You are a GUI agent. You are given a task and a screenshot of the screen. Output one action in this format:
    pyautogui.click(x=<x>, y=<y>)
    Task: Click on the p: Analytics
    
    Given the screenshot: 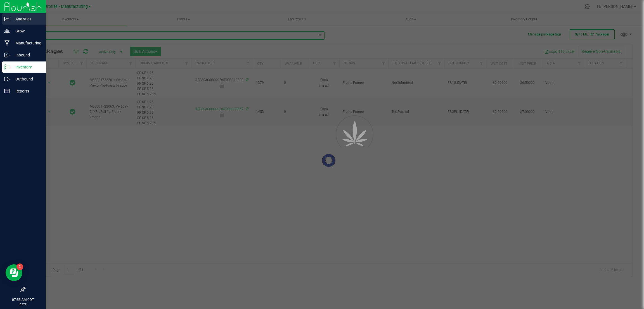 What is the action you would take?
    pyautogui.click(x=26, y=19)
    